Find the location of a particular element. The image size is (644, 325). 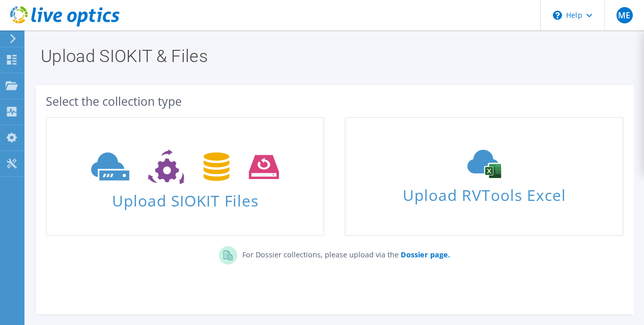

svg: \n is located at coordinates (557, 15).